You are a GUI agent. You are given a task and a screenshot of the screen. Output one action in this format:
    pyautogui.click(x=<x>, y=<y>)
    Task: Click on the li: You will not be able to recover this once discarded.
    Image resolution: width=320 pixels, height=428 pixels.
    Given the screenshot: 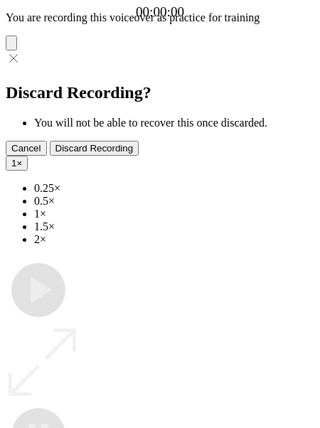 What is the action you would take?
    pyautogui.click(x=174, y=123)
    